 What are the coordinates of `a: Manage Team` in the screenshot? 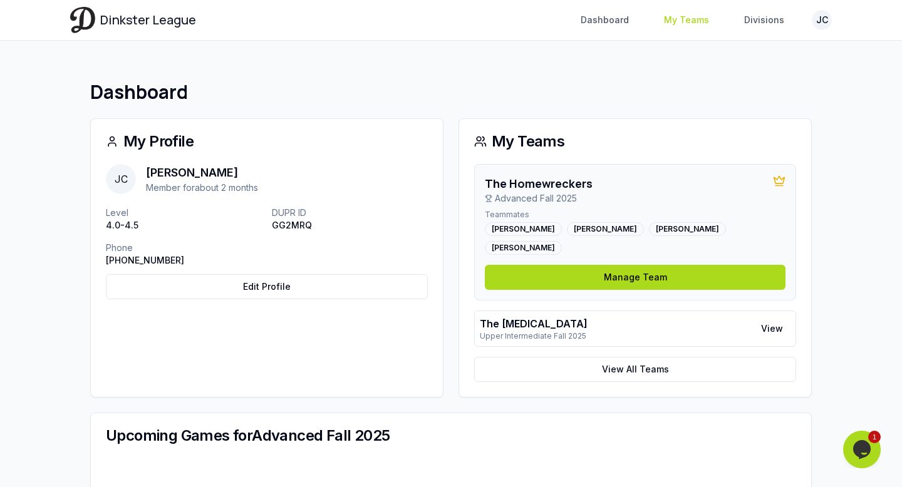 It's located at (635, 277).